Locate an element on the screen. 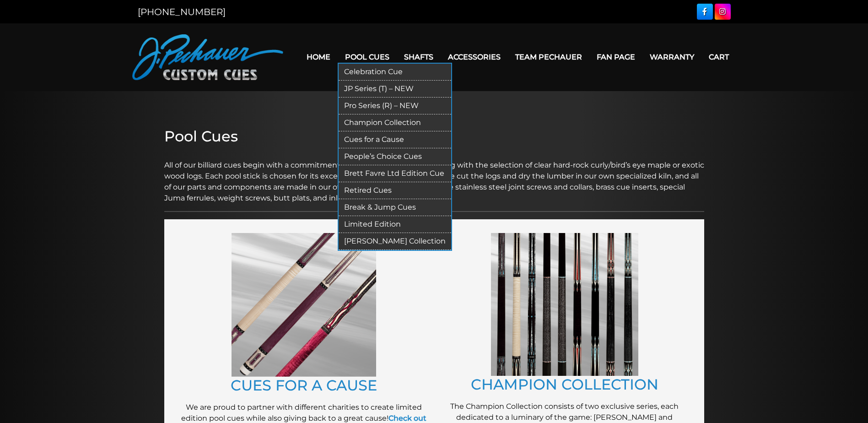 This screenshot has width=868, height=423. a: Team Pechauer is located at coordinates (549, 57).